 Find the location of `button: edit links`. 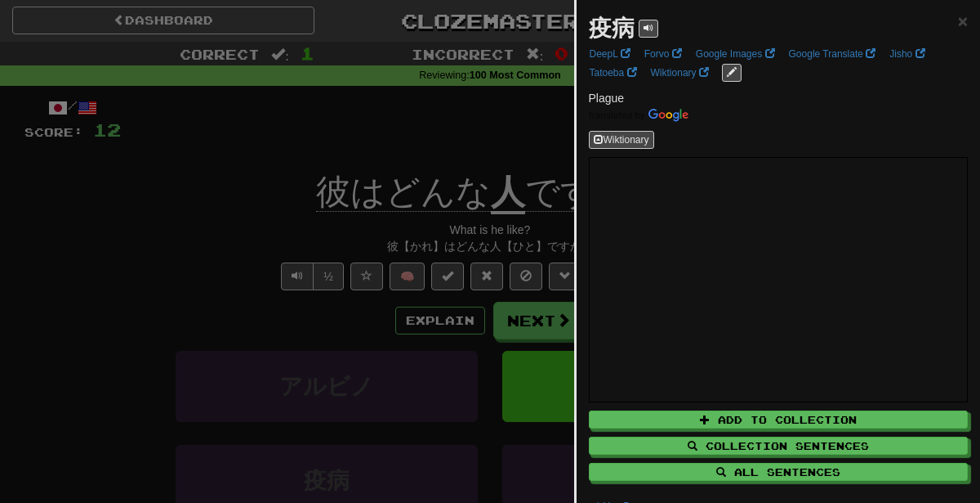

button: edit links is located at coordinates (732, 73).